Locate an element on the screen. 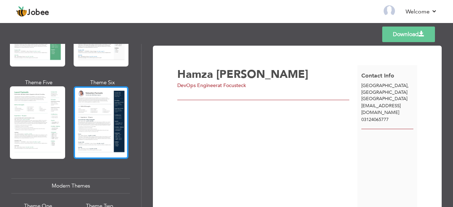 Image resolution: width=453 pixels, height=207 pixels. img: Profile Img is located at coordinates (389, 11).